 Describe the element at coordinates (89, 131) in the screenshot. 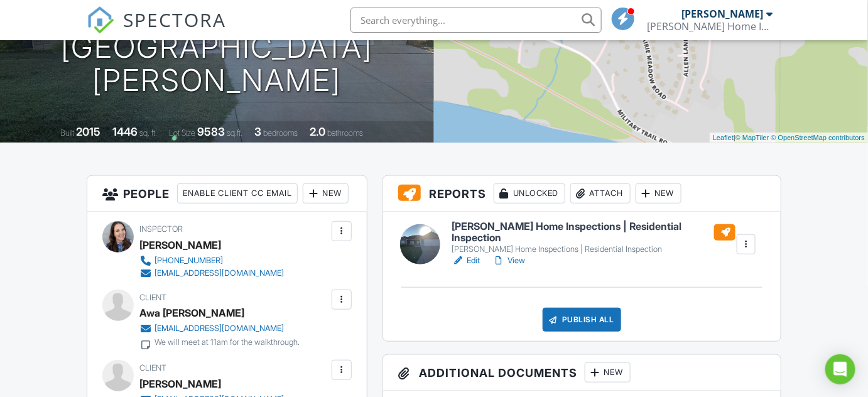

I see `div: 2015` at that location.